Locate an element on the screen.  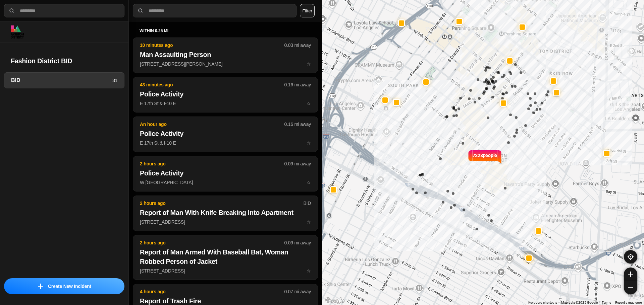
p: 43 minutes ago is located at coordinates (212, 84).